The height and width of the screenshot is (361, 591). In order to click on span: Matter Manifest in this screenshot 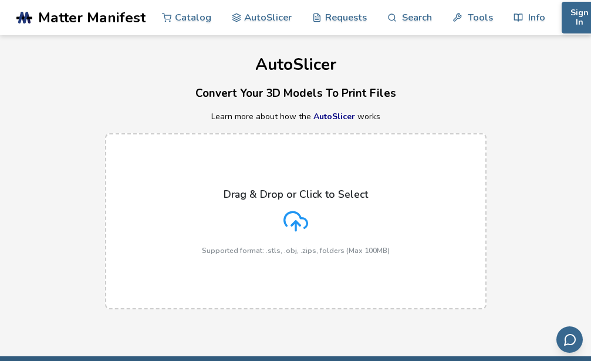, I will do `click(92, 18)`.